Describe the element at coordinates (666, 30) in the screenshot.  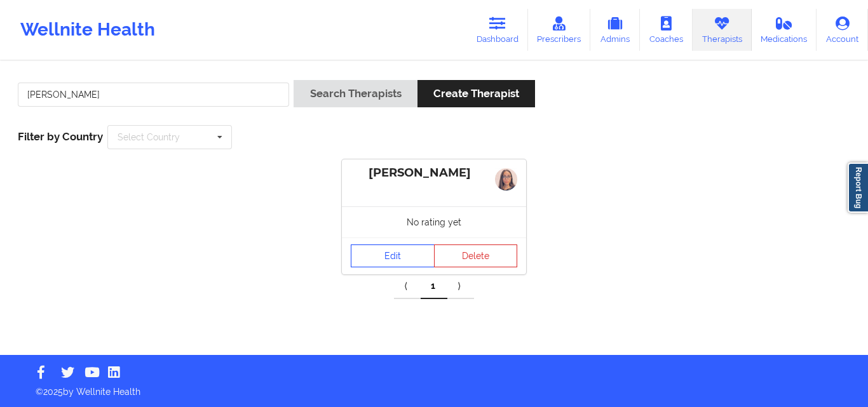
I see `a: Coaches` at that location.